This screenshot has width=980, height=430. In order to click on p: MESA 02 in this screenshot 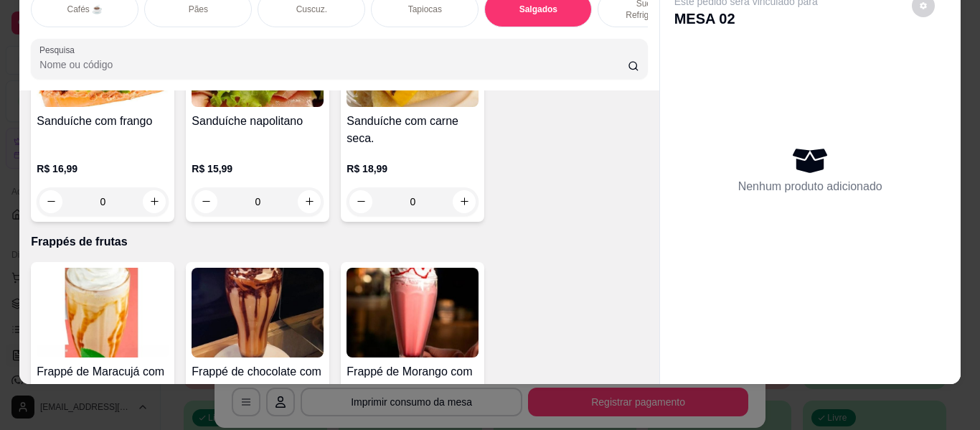, I will do `click(746, 19)`.